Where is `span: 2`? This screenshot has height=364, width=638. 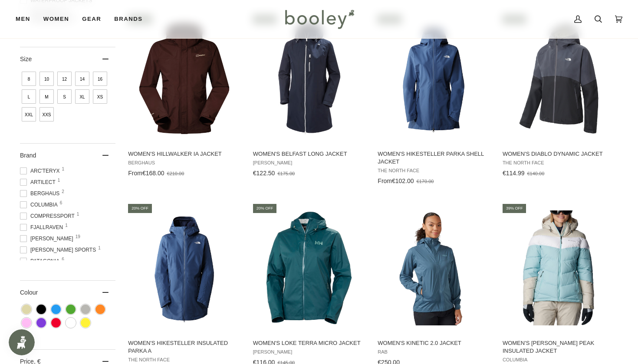
span: 2 is located at coordinates (63, 191).